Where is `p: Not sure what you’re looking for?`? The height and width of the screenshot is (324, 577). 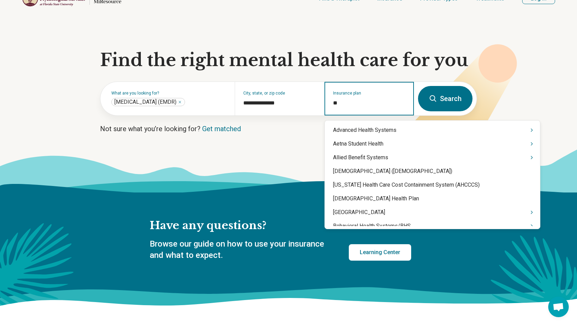
p: Not sure what you’re looking for? is located at coordinates (288, 129).